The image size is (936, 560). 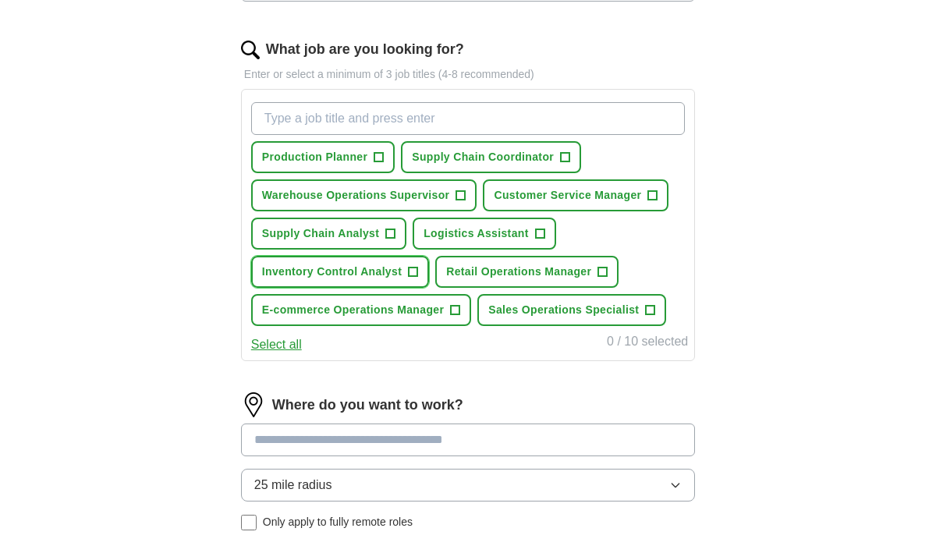 I want to click on p: Enter or select a minimum of 3 job titles (4-8 recommended), so click(x=468, y=74).